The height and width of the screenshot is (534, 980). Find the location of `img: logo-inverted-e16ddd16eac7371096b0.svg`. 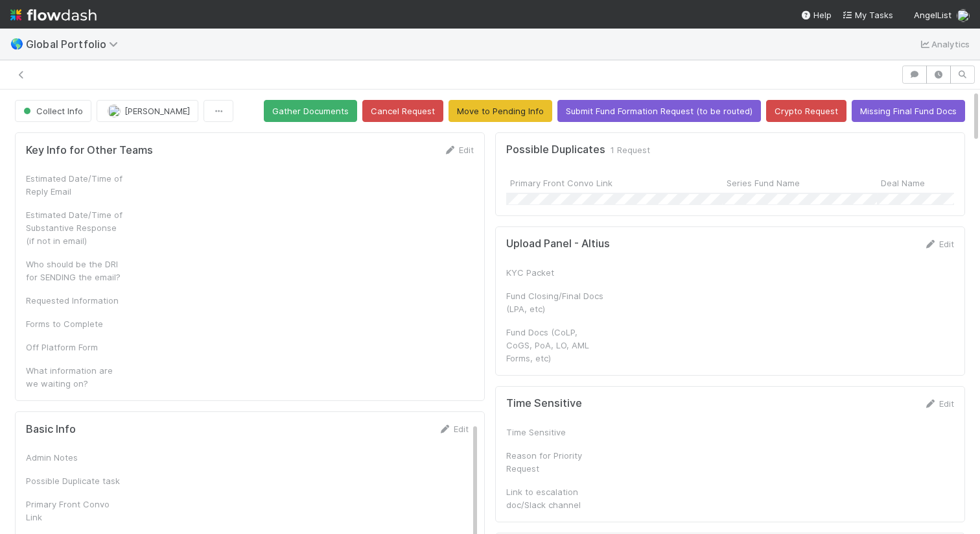

img: logo-inverted-e16ddd16eac7371096b0.svg is located at coordinates (53, 15).